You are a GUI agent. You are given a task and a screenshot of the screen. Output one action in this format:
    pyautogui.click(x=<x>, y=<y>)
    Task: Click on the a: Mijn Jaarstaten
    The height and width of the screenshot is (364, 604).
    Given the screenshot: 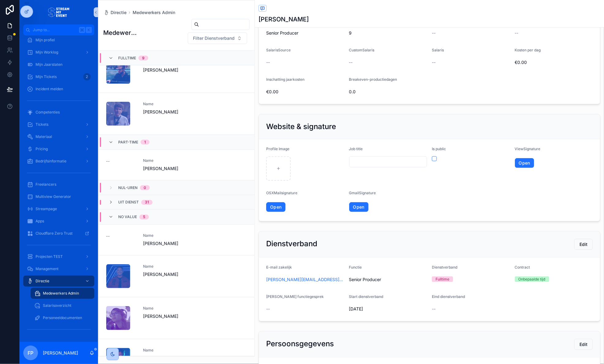 What is the action you would take?
    pyautogui.click(x=58, y=65)
    